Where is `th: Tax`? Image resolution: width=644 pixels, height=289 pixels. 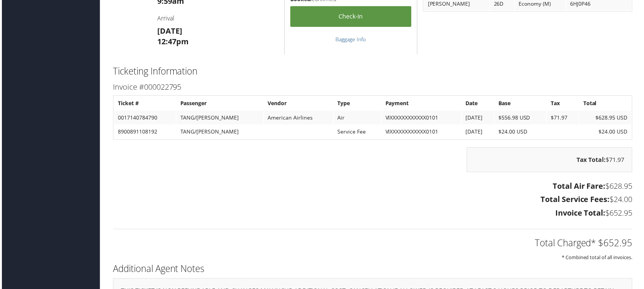 th: Tax is located at coordinates (564, 104).